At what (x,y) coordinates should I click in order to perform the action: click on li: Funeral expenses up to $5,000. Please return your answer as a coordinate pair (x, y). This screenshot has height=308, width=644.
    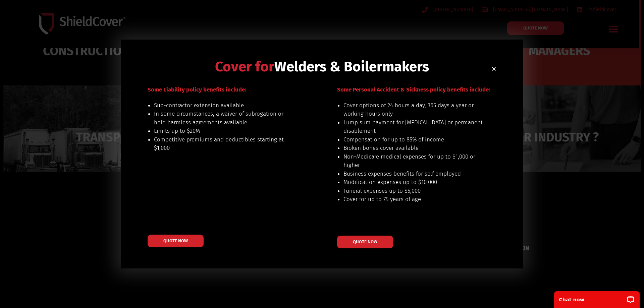
    Looking at the image, I should click on (413, 191).